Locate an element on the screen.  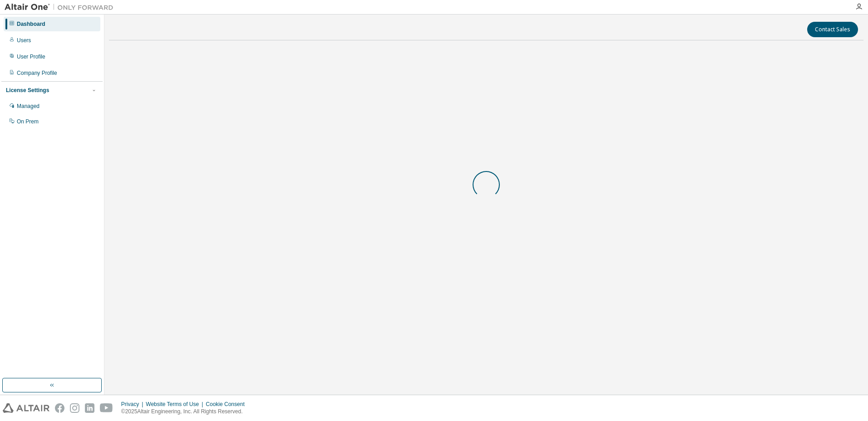
div: Privacy is located at coordinates (134, 404).